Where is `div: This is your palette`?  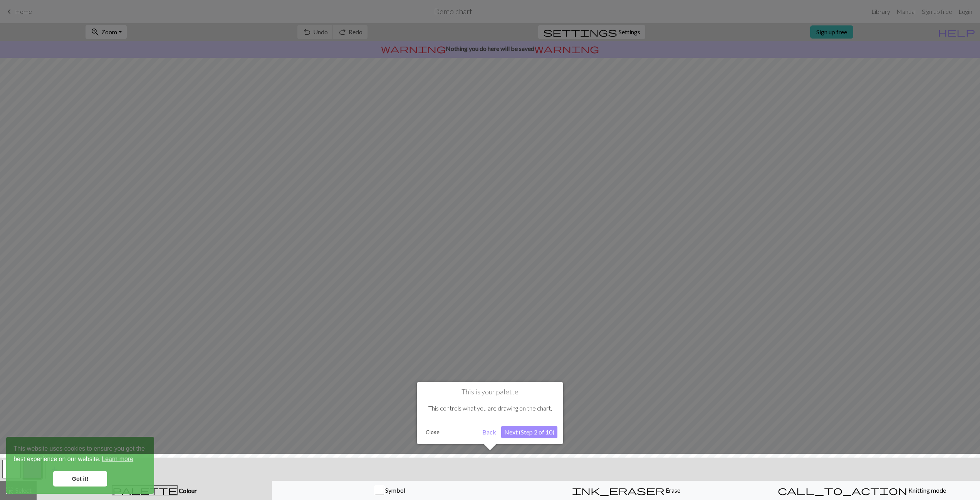 div: This is your palette is located at coordinates (490, 413).